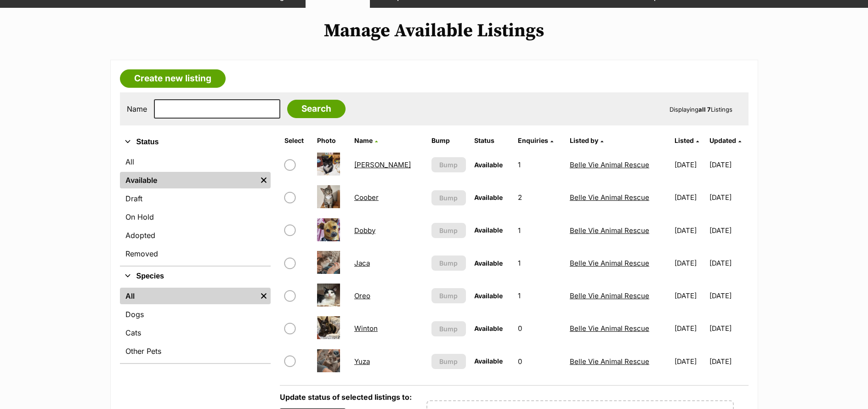 Image resolution: width=868 pixels, height=409 pixels. Describe the element at coordinates (722, 140) in the screenshot. I see `span: Updated` at that location.